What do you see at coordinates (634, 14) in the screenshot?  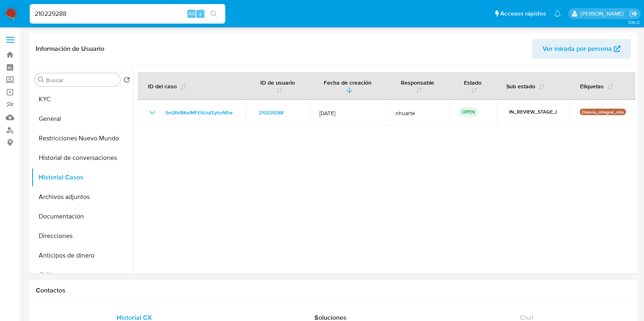 I see `a: Salir` at bounding box center [634, 14].